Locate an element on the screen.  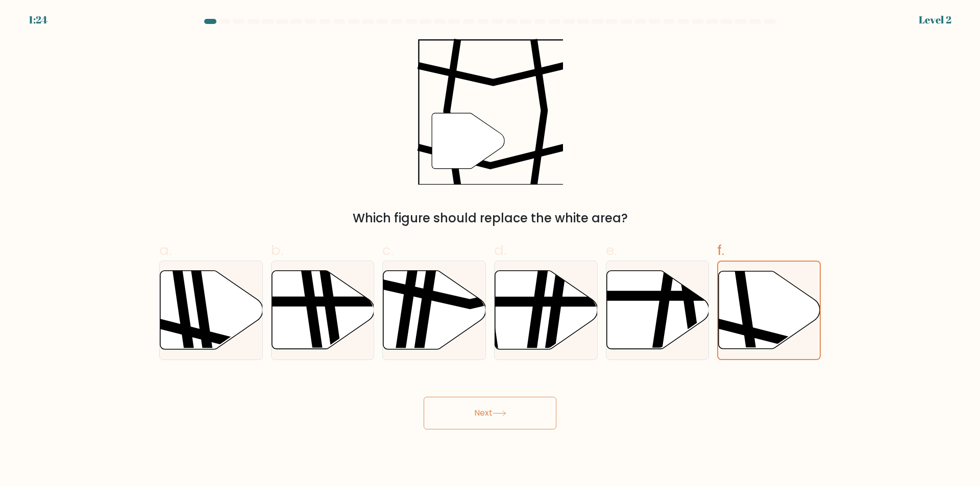
div: 1:24 is located at coordinates (38, 20).